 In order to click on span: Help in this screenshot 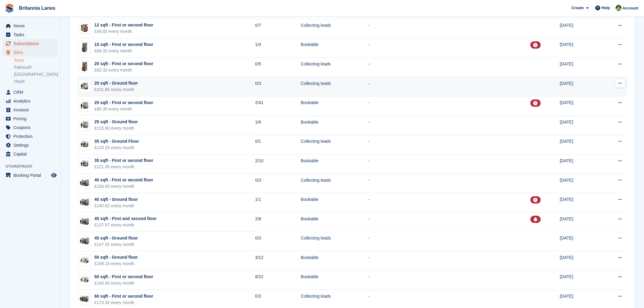, I will do `click(606, 8)`.